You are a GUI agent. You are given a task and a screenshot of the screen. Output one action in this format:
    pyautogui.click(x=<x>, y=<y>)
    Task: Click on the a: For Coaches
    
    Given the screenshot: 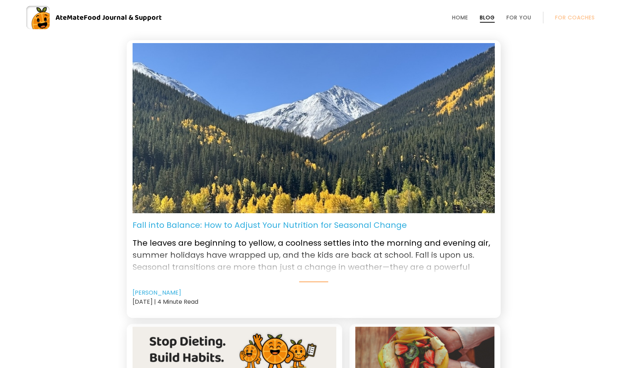 What is the action you would take?
    pyautogui.click(x=575, y=18)
    